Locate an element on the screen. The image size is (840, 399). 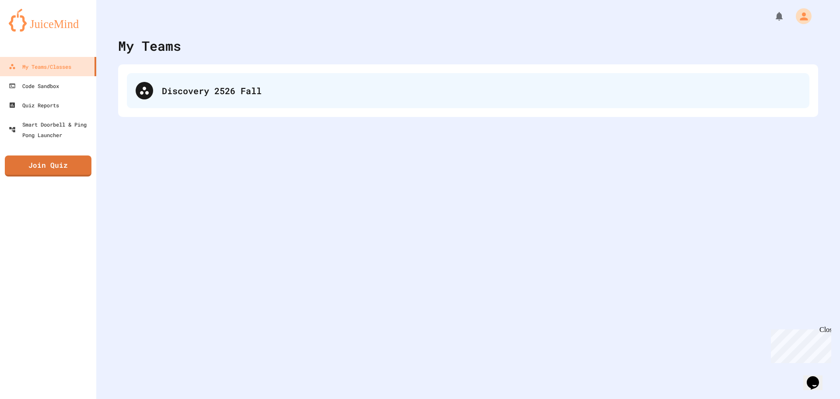
div: My Teams/Classes is located at coordinates (40, 67).